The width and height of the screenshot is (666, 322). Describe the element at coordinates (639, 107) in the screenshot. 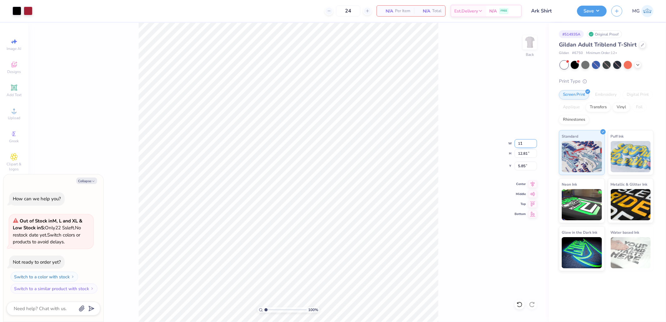

I see `div: Foil` at that location.